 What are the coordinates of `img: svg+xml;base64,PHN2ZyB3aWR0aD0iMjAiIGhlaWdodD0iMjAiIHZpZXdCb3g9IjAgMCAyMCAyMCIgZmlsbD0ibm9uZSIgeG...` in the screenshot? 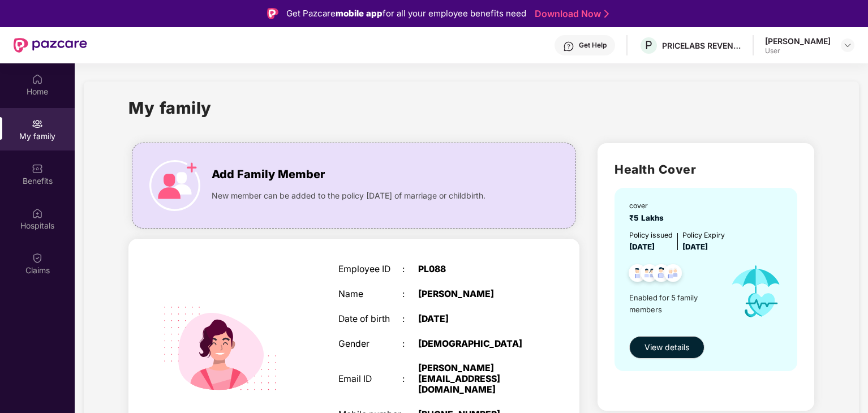 It's located at (37, 124).